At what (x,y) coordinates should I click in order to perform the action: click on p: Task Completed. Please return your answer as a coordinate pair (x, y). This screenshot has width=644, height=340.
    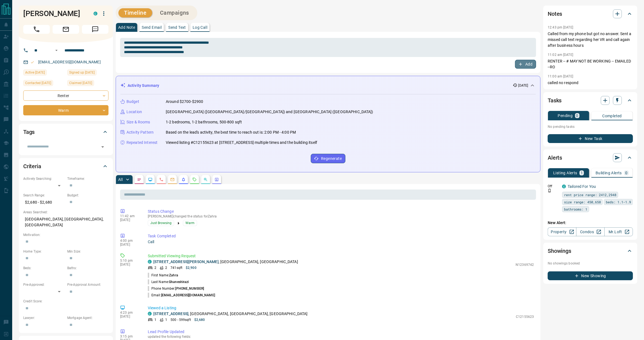
    Looking at the image, I should click on (341, 236).